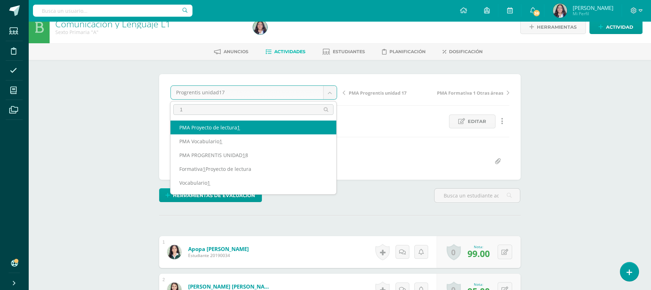 The height and width of the screenshot is (290, 651). I want to click on div: PROGRENTIS UNIDAD 8, so click(253, 196).